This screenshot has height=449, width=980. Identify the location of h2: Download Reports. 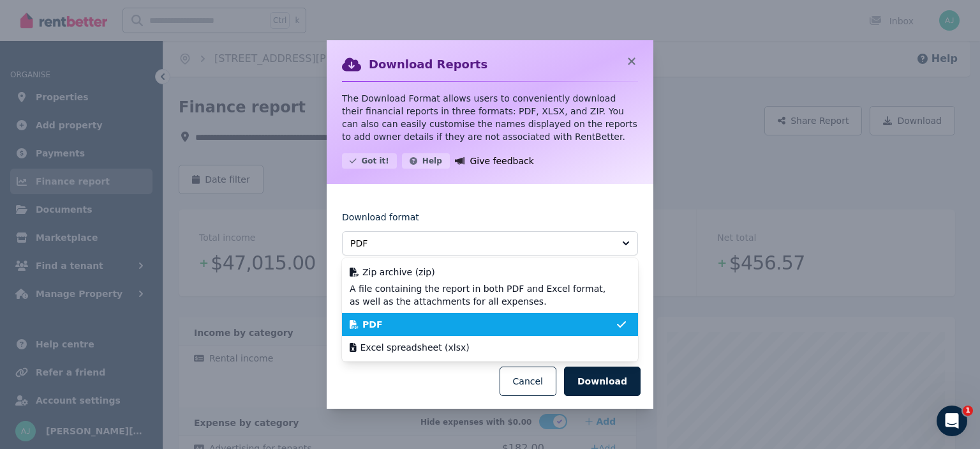
(428, 64).